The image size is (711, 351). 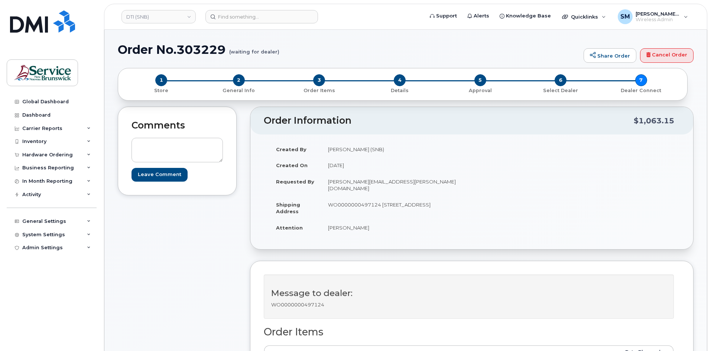 What do you see at coordinates (319, 91) in the screenshot?
I see `p: Order Items` at bounding box center [319, 91].